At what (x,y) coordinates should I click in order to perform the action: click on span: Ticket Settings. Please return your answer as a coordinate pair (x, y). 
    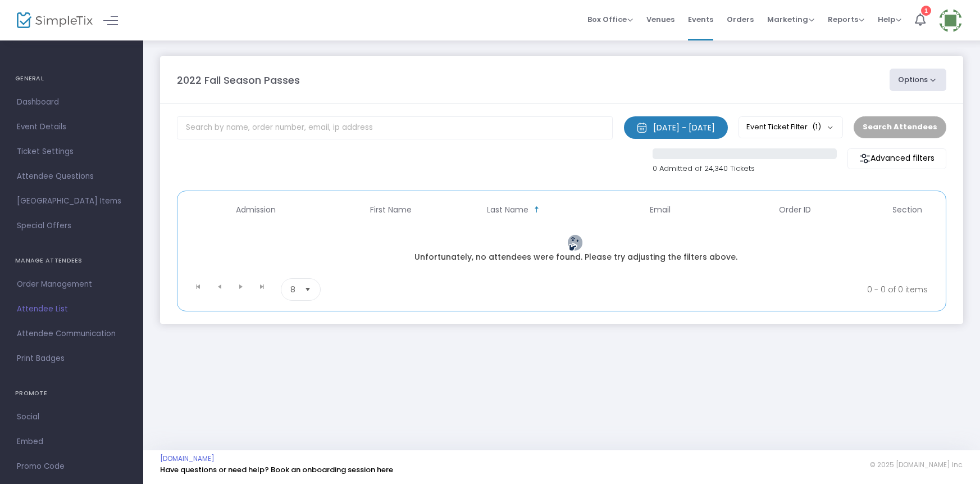
    Looking at the image, I should click on (71, 152).